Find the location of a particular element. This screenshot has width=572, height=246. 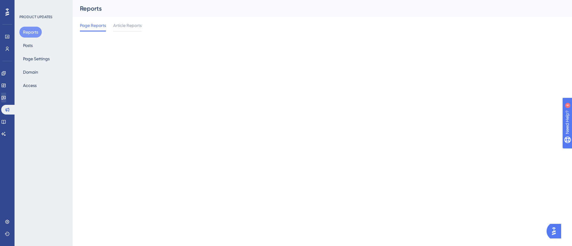

span: Page Reports is located at coordinates (93, 25).